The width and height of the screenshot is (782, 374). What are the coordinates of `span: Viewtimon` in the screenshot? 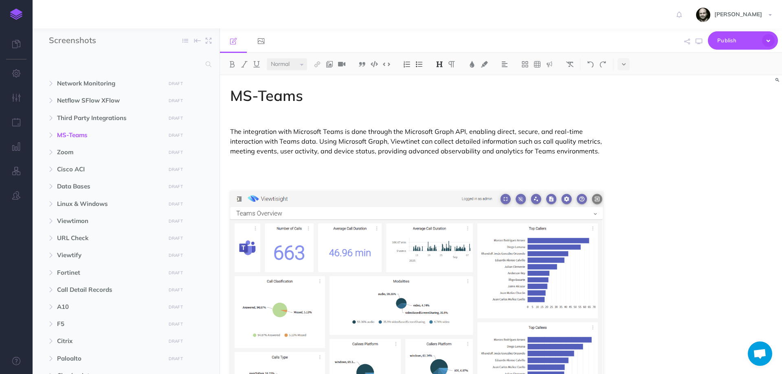 It's located at (109, 221).